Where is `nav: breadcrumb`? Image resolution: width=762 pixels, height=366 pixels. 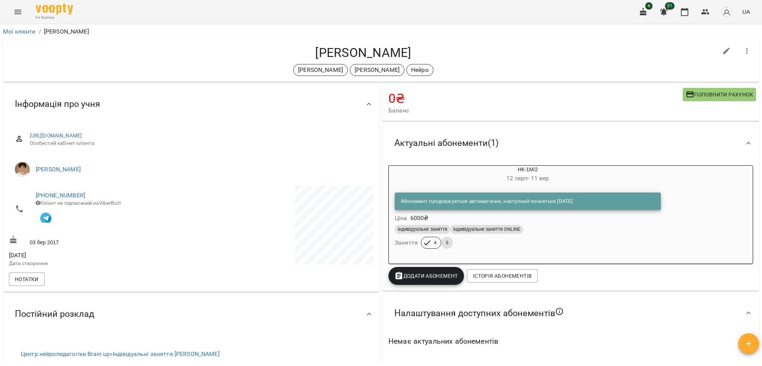 nav: breadcrumb is located at coordinates (381, 32).